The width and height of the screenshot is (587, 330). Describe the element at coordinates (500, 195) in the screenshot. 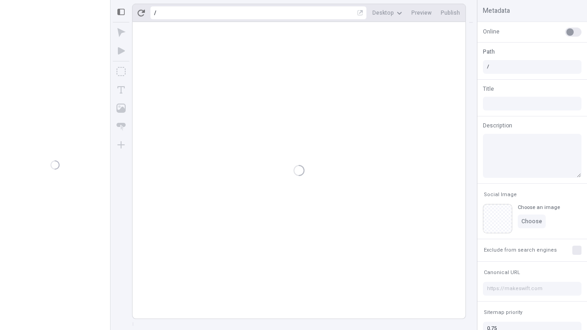

I see `button: Social Image` at that location.